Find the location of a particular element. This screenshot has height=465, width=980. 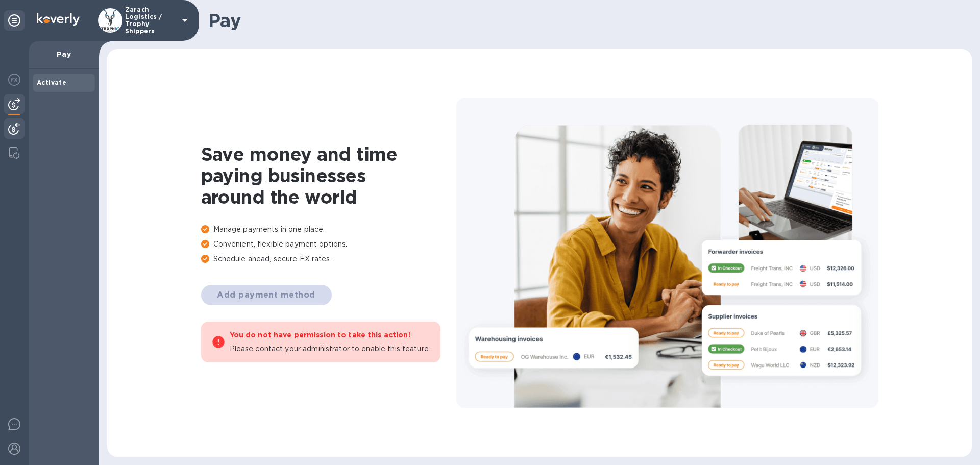

p: Please contact your administrator to enable this feature. is located at coordinates (330, 349).